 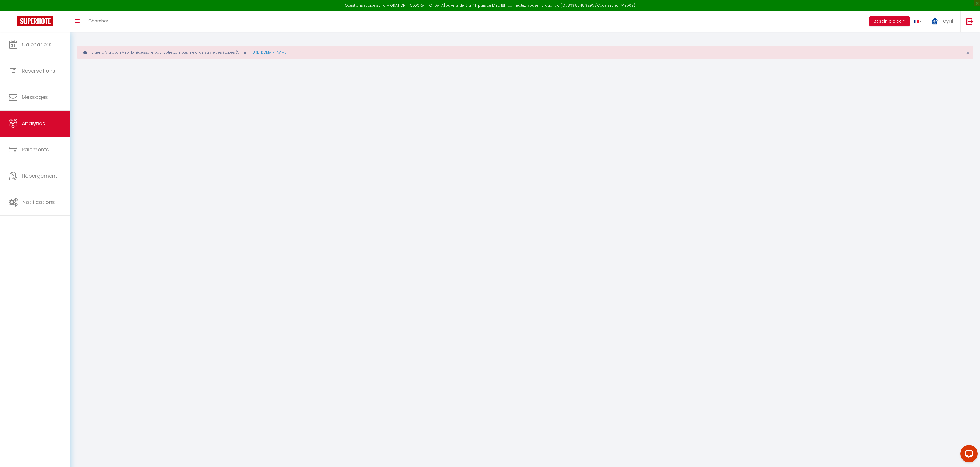 What do you see at coordinates (969, 21) in the screenshot?
I see `img: logout` at bounding box center [969, 21].